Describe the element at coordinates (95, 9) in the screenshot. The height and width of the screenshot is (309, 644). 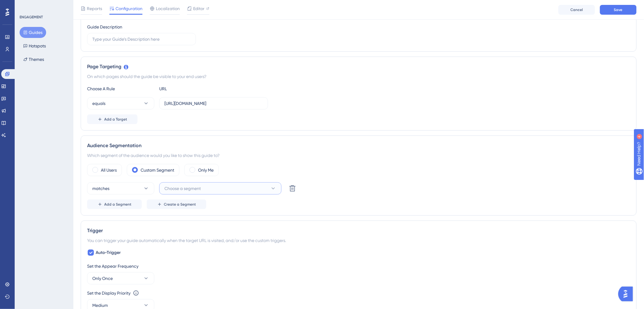
I see `span: Reports` at that location.